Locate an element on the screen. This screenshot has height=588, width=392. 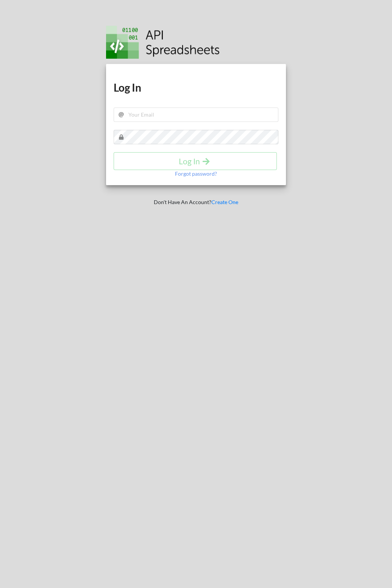
img: Logo.png is located at coordinates (163, 42).